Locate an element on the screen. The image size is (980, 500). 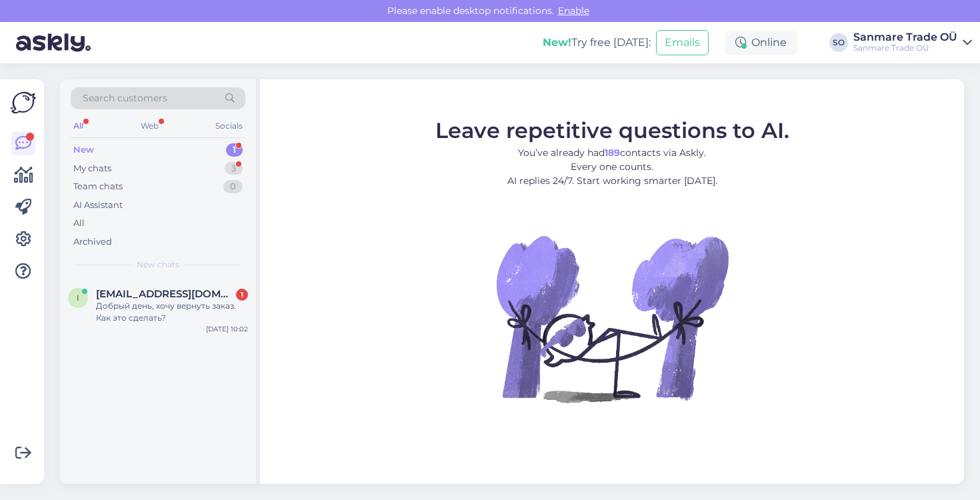
span: irinam@list.ru is located at coordinates (165, 294).